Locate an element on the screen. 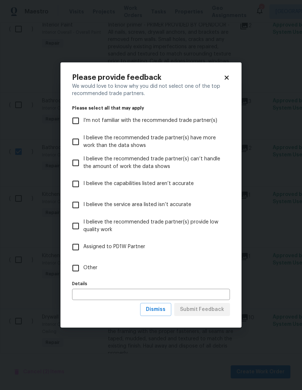  span: Other is located at coordinates (90, 268).